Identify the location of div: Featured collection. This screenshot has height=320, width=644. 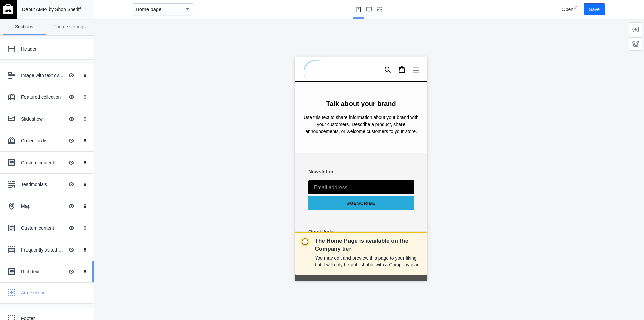
(42, 97).